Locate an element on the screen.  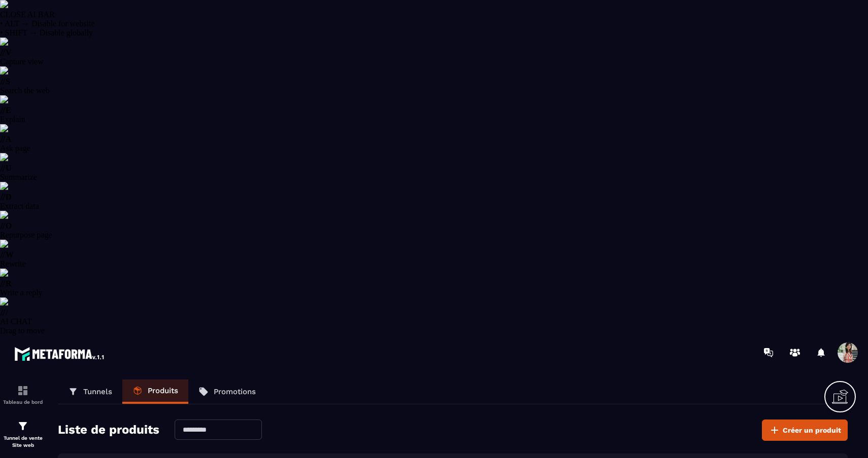
a: formationformationTunnel de vente Site web is located at coordinates (23, 435).